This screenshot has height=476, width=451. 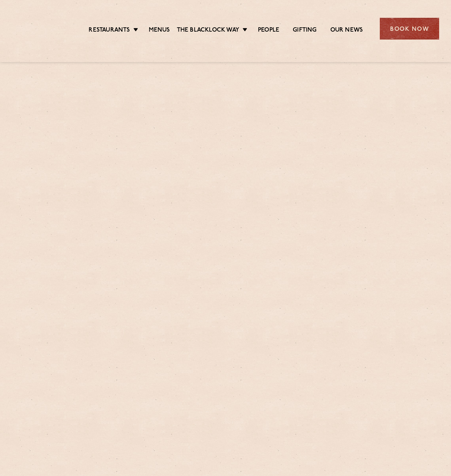 I want to click on a: Menus, so click(x=159, y=31).